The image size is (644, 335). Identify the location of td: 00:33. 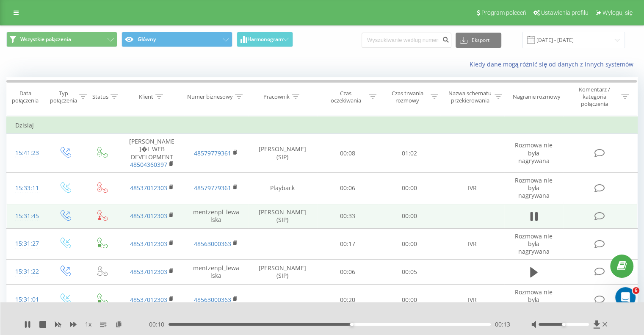
(348, 216).